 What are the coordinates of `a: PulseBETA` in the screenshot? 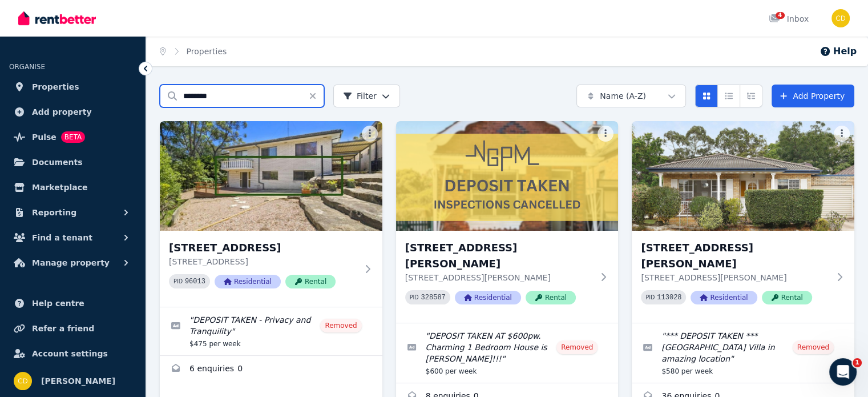 It's located at (72, 137).